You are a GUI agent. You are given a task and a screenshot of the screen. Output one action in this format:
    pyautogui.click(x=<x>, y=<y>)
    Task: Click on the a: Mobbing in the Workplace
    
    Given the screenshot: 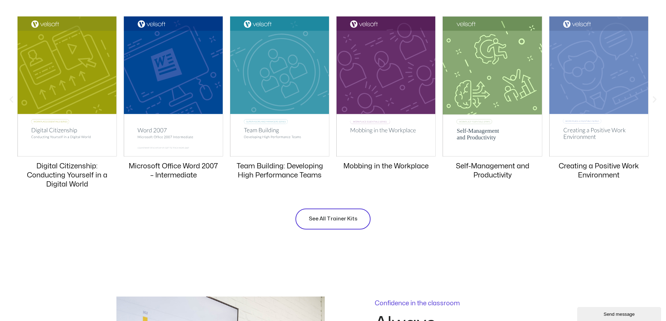 What is the action you would take?
    pyautogui.click(x=386, y=166)
    